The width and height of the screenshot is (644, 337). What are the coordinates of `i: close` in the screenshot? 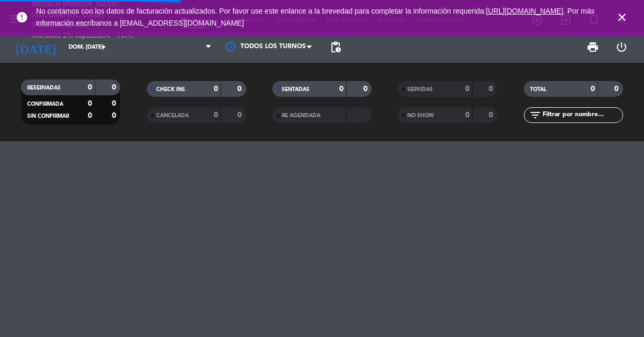 It's located at (622, 17).